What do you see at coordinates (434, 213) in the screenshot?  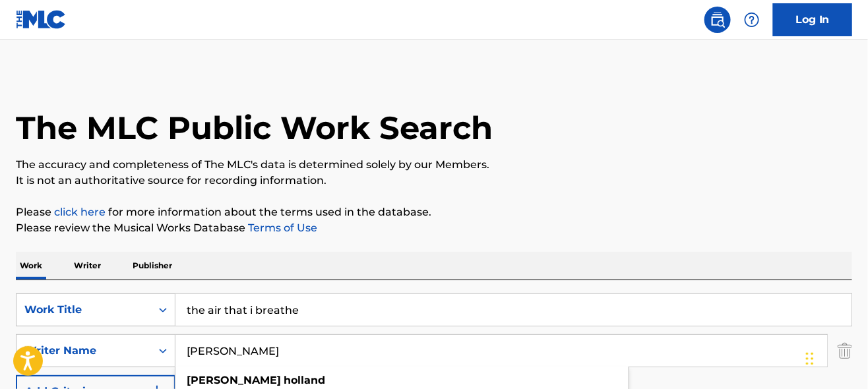 I see `p: Please for more information about the terms used in the database.` at bounding box center [434, 213].